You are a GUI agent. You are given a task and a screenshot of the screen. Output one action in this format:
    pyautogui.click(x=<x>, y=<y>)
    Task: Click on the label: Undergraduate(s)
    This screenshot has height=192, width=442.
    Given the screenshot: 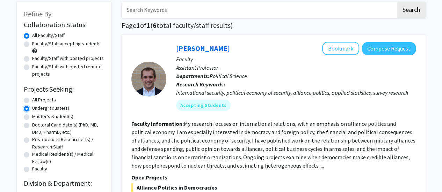 What is the action you would take?
    pyautogui.click(x=51, y=108)
    